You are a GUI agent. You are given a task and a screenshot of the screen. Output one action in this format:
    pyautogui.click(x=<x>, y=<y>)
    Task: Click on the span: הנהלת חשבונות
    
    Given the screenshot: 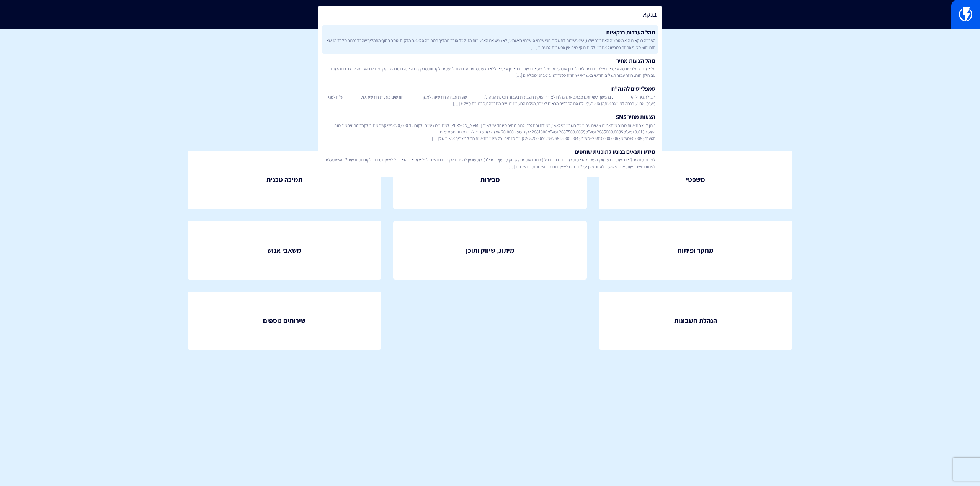 What is the action you would take?
    pyautogui.click(x=696, y=321)
    